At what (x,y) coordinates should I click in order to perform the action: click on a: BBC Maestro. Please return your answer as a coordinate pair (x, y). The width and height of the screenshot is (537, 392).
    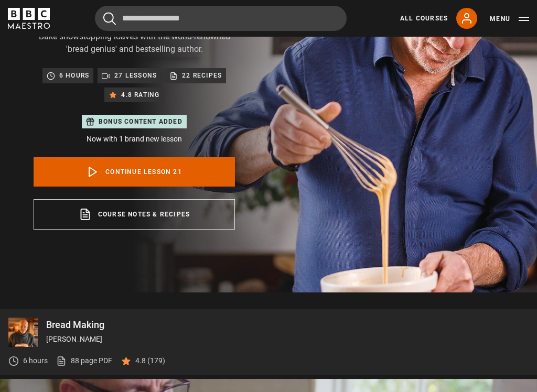
    Looking at the image, I should click on (29, 18).